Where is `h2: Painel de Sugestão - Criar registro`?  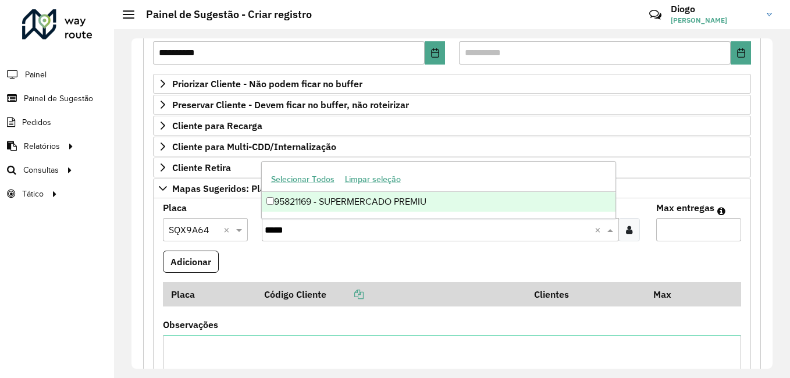 h2: Painel de Sugestão - Criar registro is located at coordinates (223, 15).